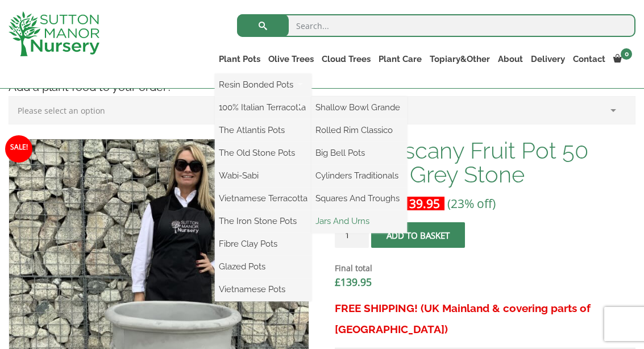 Image resolution: width=644 pixels, height=349 pixels. What do you see at coordinates (485, 268) in the screenshot?
I see `dt: Final total` at bounding box center [485, 268].